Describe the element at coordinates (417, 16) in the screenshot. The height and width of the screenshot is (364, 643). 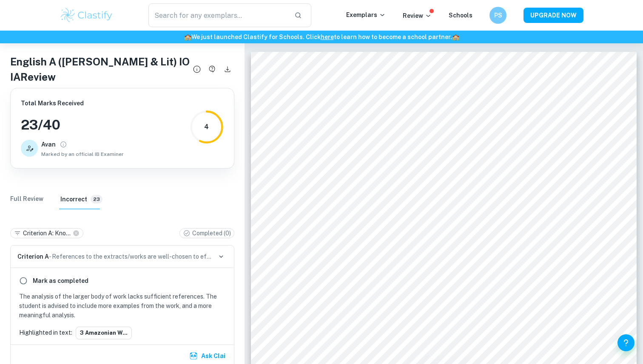
I see `p: Review` at that location.